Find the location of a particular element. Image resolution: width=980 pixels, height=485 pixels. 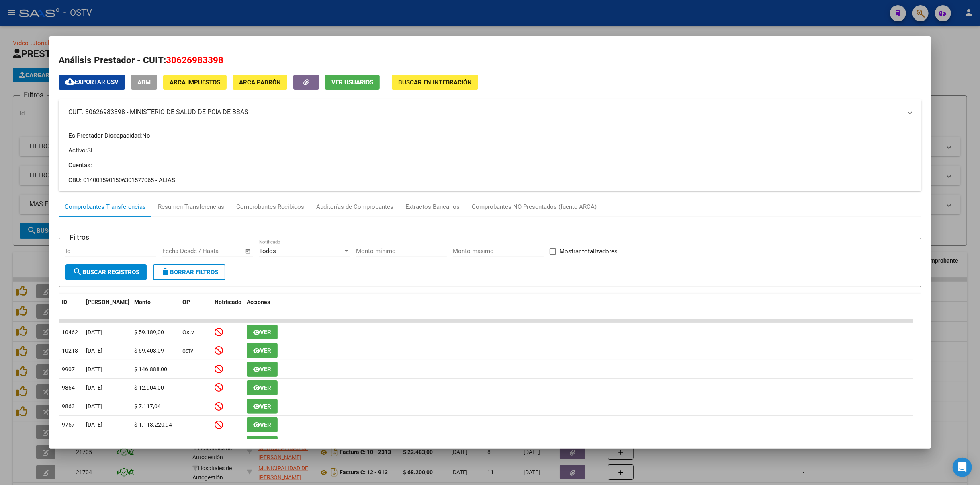

input: Fecha inicio is located at coordinates (179, 251).